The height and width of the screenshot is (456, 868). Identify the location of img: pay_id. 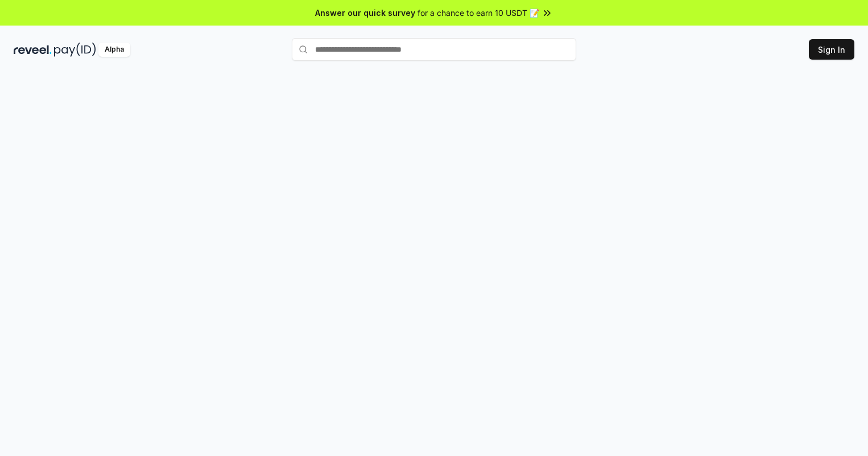
(75, 49).